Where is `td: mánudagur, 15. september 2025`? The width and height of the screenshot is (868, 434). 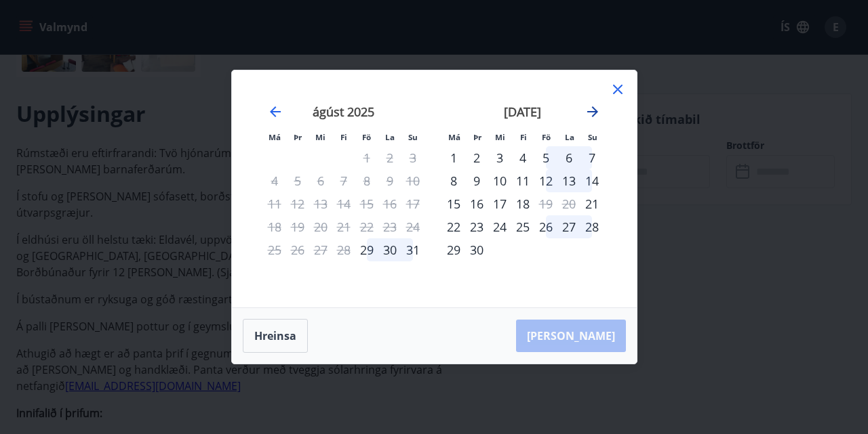 td: mánudagur, 15. september 2025 is located at coordinates (453, 204).